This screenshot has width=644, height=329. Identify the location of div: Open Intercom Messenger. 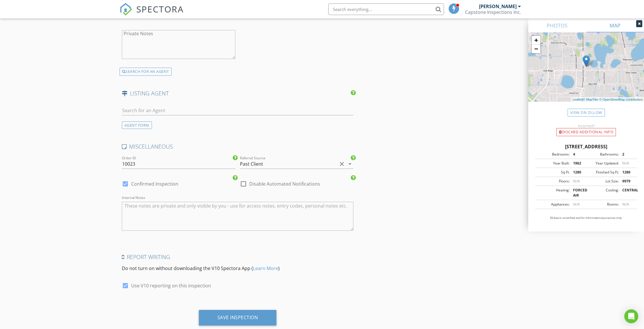
(631, 316).